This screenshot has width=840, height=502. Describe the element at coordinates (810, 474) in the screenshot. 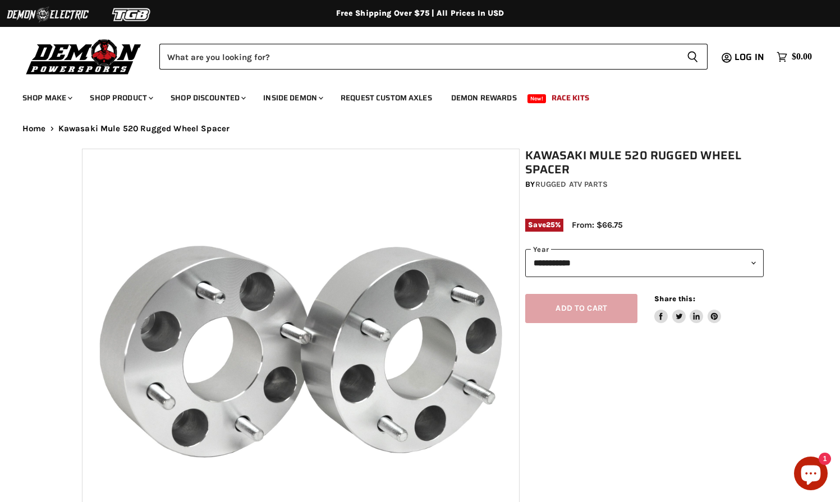

I see `inbox-online-store-chat: Shopify online store chat` at that location.